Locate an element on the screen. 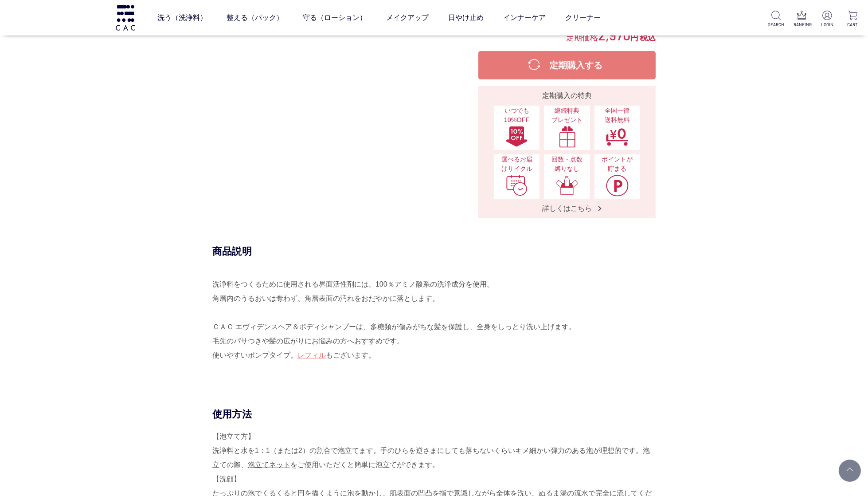 This screenshot has height=496, width=868. span: 継続特典 プレゼント is located at coordinates (567, 115).